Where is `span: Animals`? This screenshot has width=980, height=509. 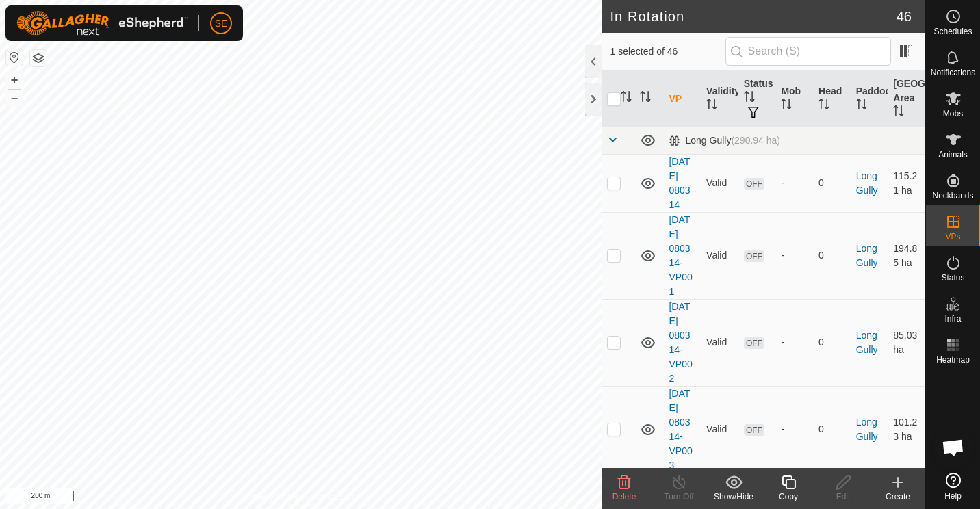 span: Animals is located at coordinates (952, 155).